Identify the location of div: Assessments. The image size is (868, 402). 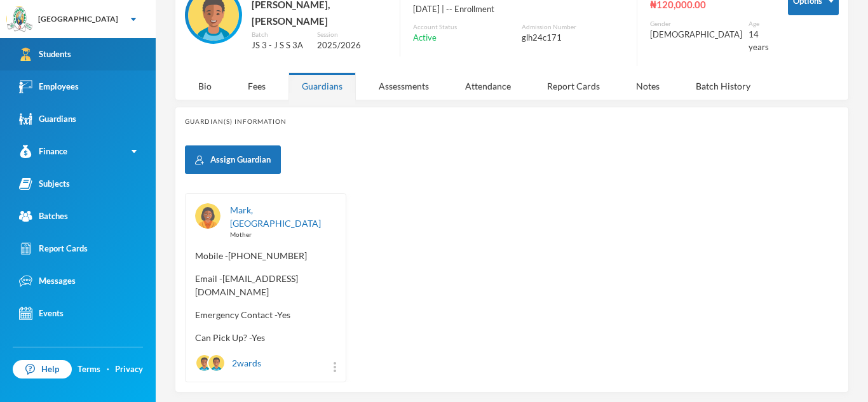
(403, 85).